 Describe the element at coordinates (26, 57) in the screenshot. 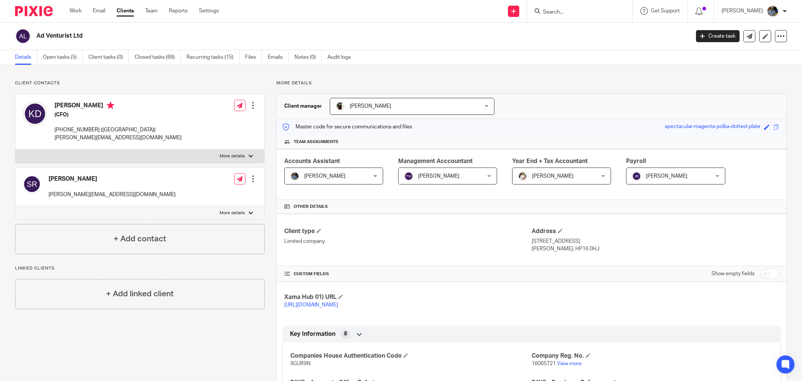

I see `a: Details` at that location.